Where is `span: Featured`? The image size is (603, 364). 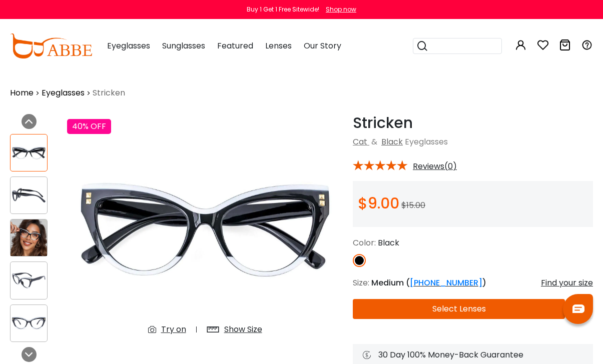 span: Featured is located at coordinates (235, 46).